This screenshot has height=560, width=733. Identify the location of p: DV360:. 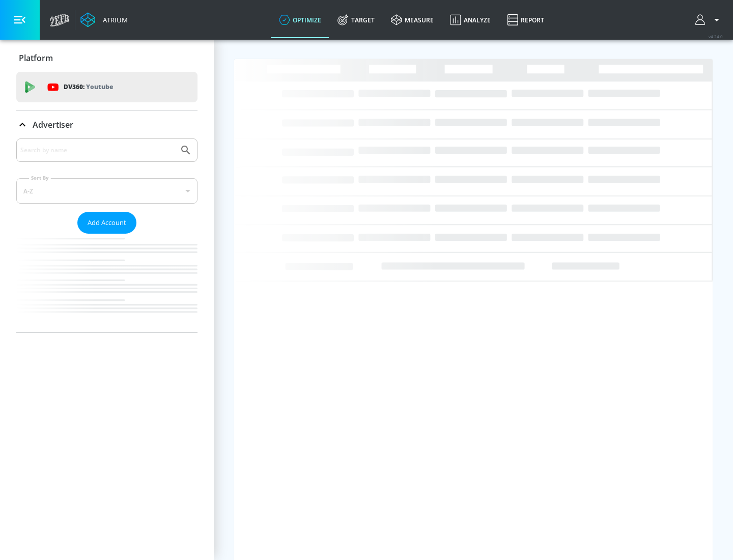
(88, 87).